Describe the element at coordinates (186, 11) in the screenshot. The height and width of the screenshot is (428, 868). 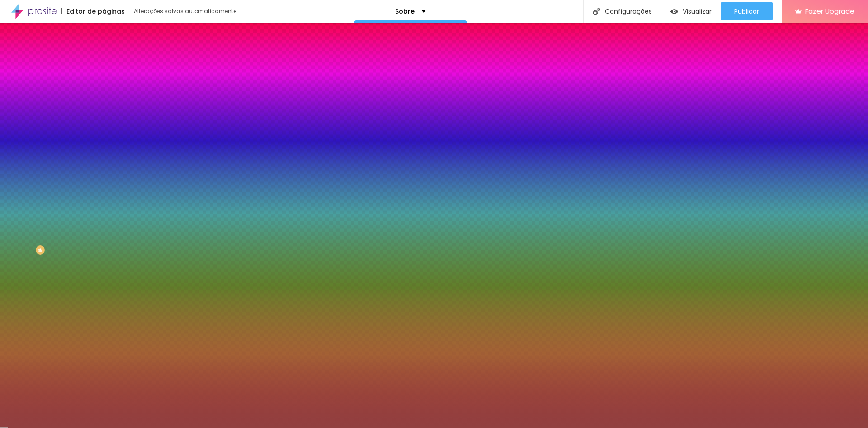
I see `div: Alterações salvas automaticamente` at that location.